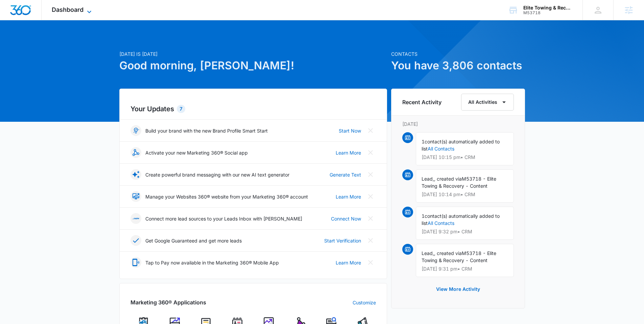 The width and height of the screenshot is (644, 324). I want to click on p: Get Google Guaranteed and get more leads, so click(193, 240).